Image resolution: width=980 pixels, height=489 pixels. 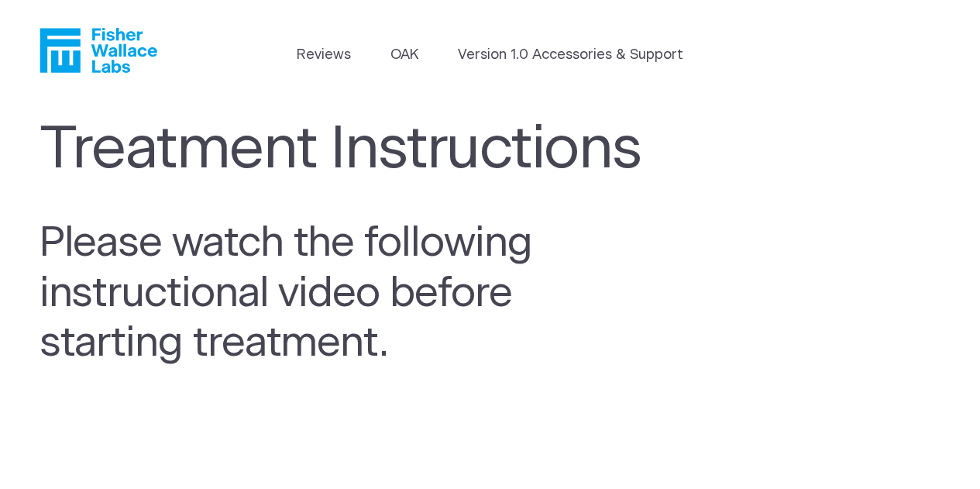 What do you see at coordinates (405, 55) in the screenshot?
I see `a: OAK` at bounding box center [405, 55].